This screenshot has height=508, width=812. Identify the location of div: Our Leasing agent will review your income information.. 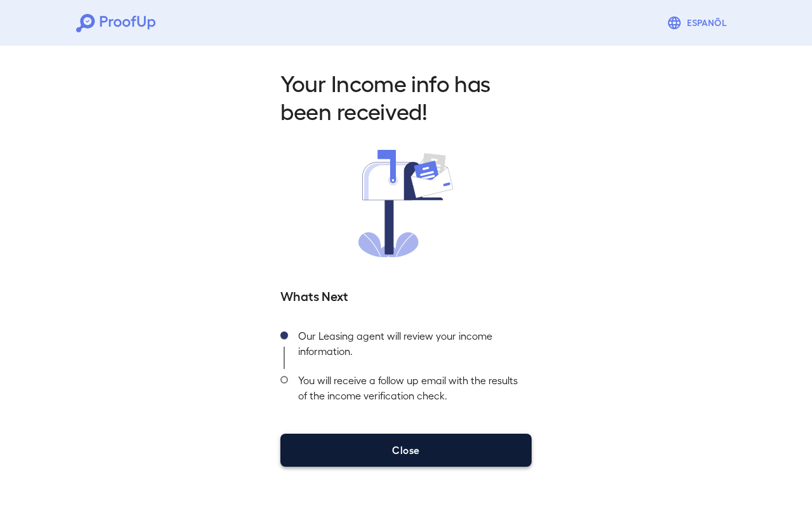
(410, 347).